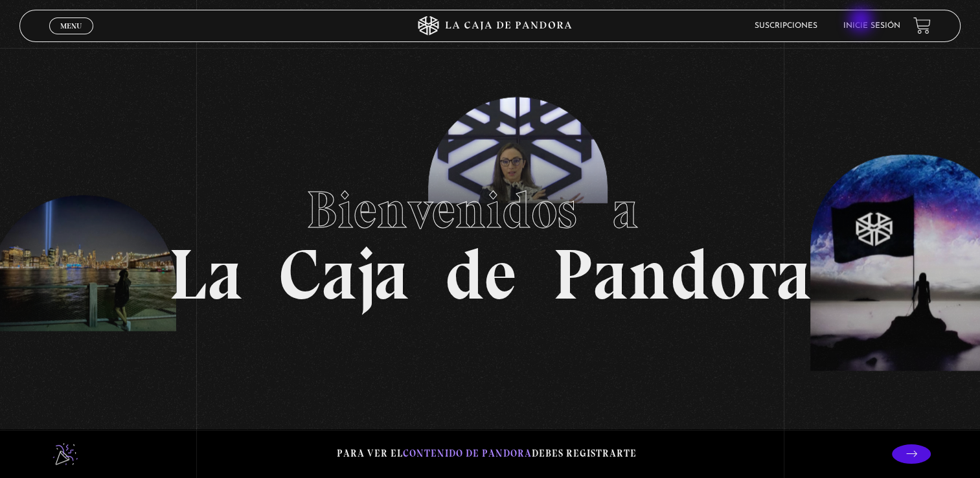 This screenshot has height=478, width=980. Describe the element at coordinates (490, 210) in the screenshot. I see `span: Bienvenidos a` at that location.